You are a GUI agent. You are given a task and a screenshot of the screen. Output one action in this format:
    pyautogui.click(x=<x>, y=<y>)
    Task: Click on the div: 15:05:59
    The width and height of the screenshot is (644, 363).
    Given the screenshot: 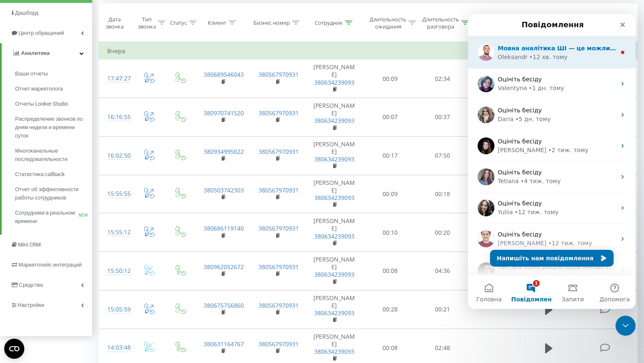 What is the action you would take?
    pyautogui.click(x=116, y=309)
    